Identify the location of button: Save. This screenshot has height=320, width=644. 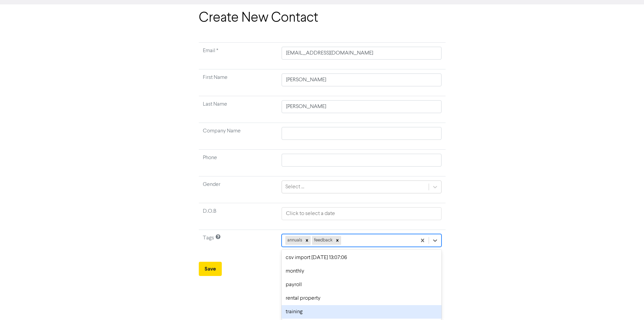
(211, 268).